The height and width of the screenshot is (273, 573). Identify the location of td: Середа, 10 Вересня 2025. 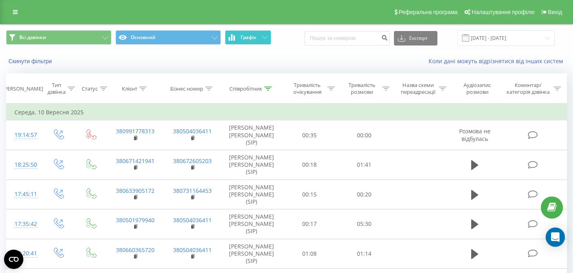
(286, 112).